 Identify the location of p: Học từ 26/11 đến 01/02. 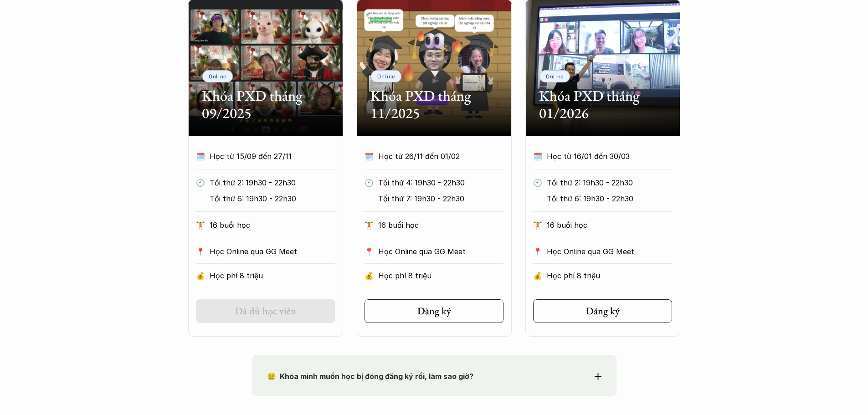
(432, 156).